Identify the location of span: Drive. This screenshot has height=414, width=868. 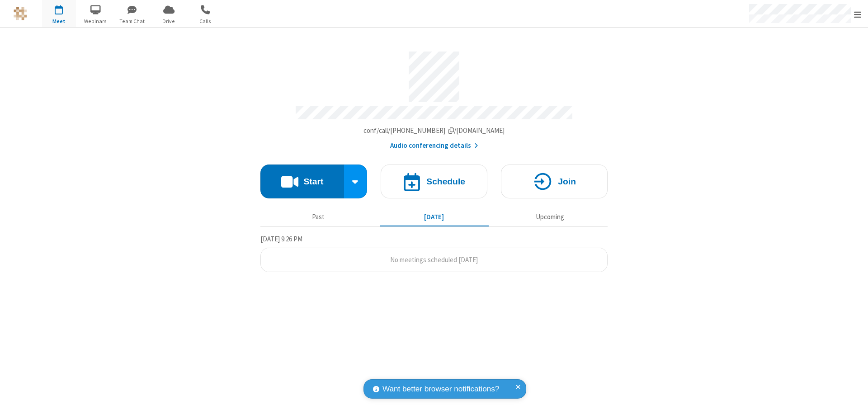
(168, 22).